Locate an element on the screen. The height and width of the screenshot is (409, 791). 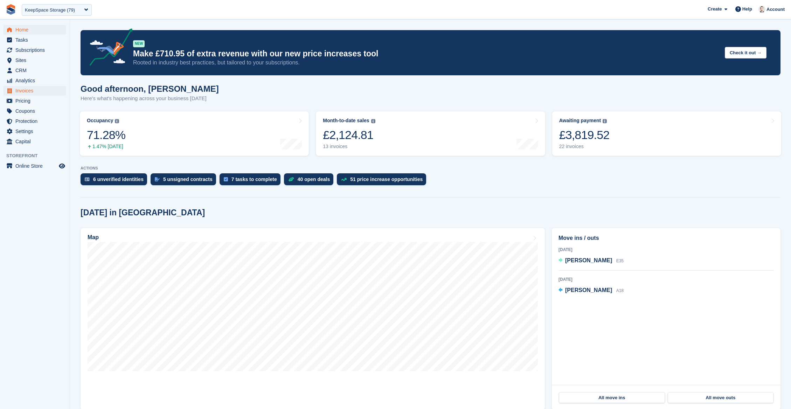
div: Month-to-date sales is located at coordinates (346, 120).